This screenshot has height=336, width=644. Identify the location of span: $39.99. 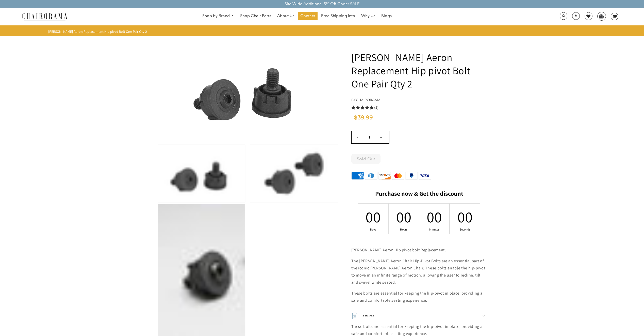
(363, 118).